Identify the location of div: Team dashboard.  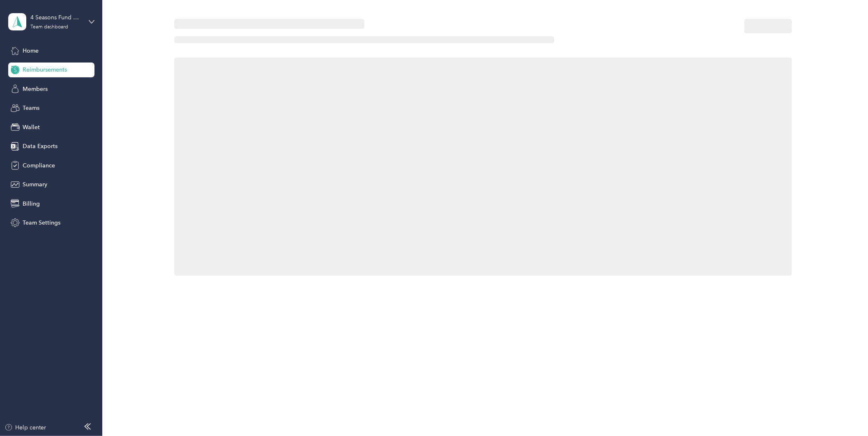
(49, 27).